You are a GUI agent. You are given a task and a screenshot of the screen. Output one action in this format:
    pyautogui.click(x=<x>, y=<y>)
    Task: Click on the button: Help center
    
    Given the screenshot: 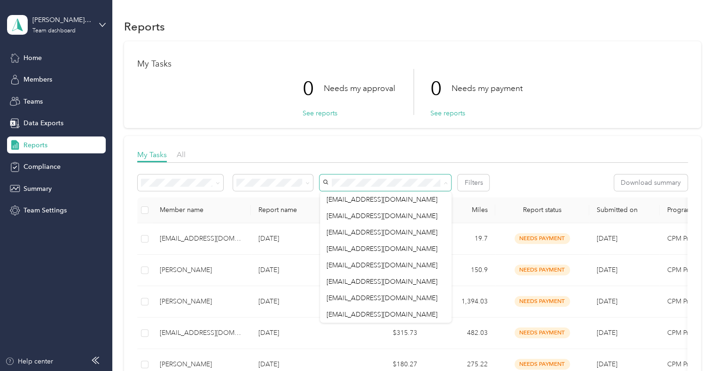 What is the action you would take?
    pyautogui.click(x=29, y=362)
    